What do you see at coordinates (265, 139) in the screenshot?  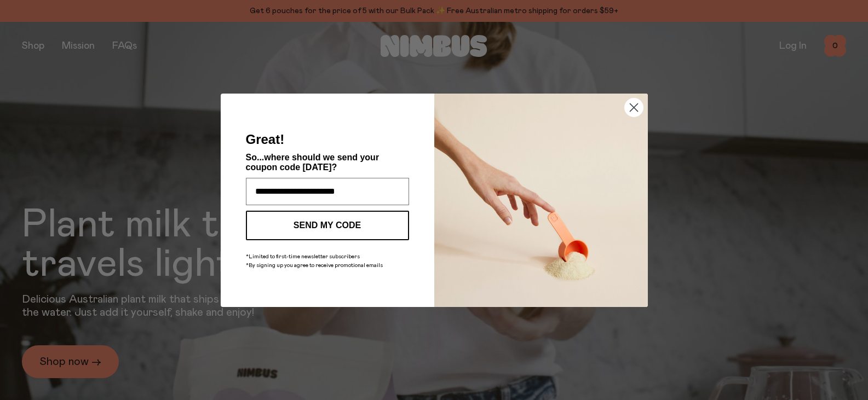 I see `span: Great!` at bounding box center [265, 139].